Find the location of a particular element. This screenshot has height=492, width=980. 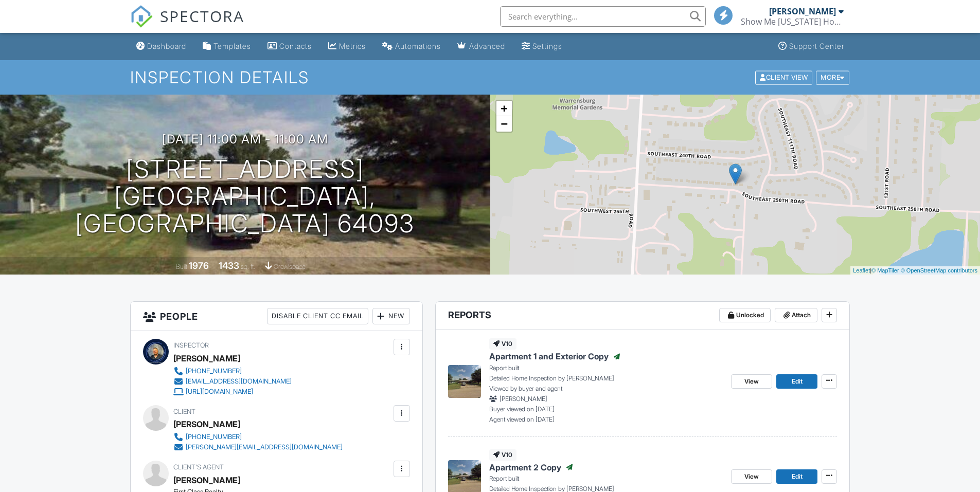

a: Contacts is located at coordinates (290, 46).